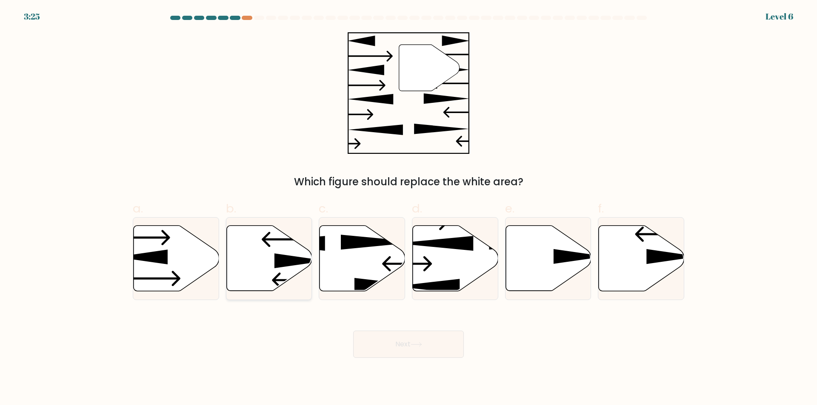 The width and height of the screenshot is (817, 405). I want to click on span: c., so click(323, 208).